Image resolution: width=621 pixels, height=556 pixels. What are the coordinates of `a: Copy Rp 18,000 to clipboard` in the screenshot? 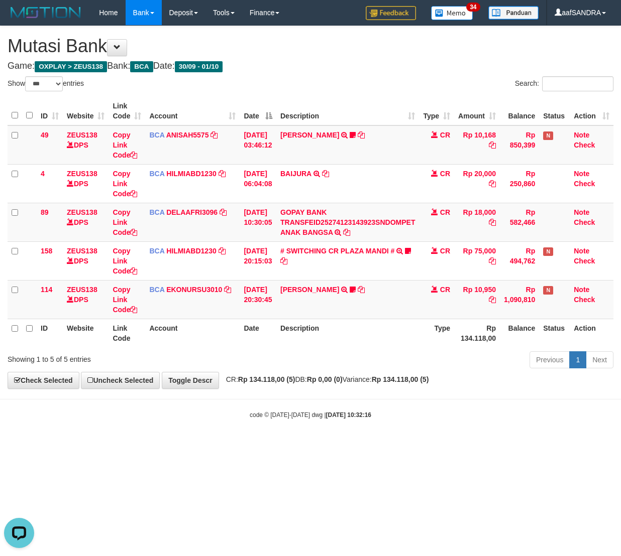 It's located at (492, 222).